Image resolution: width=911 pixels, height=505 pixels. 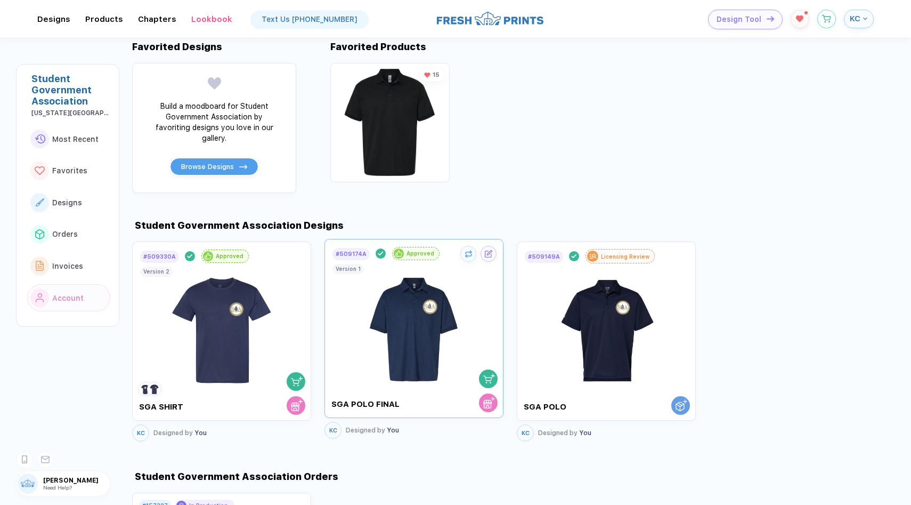 What do you see at coordinates (69, 266) in the screenshot?
I see `button: link to iconInvoices` at bounding box center [69, 266].